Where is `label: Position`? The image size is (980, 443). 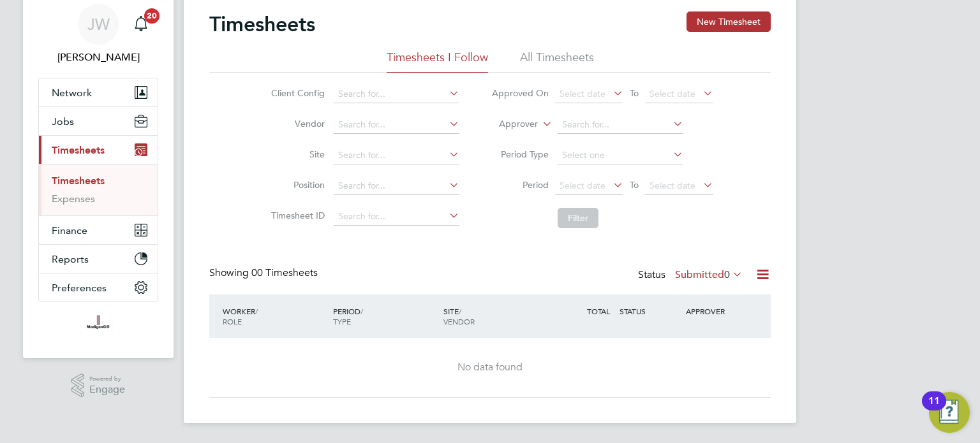 label: Position is located at coordinates (296, 185).